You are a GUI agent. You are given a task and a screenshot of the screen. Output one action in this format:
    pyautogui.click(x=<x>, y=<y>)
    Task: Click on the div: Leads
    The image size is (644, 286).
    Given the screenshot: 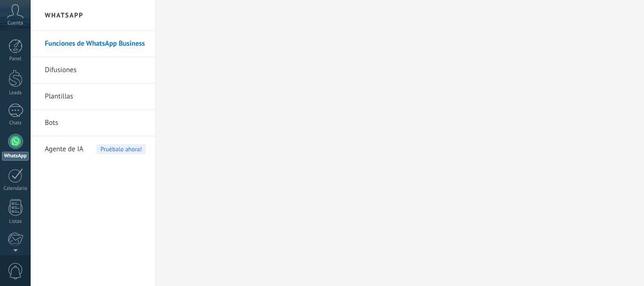 What is the action you would take?
    pyautogui.click(x=15, y=93)
    